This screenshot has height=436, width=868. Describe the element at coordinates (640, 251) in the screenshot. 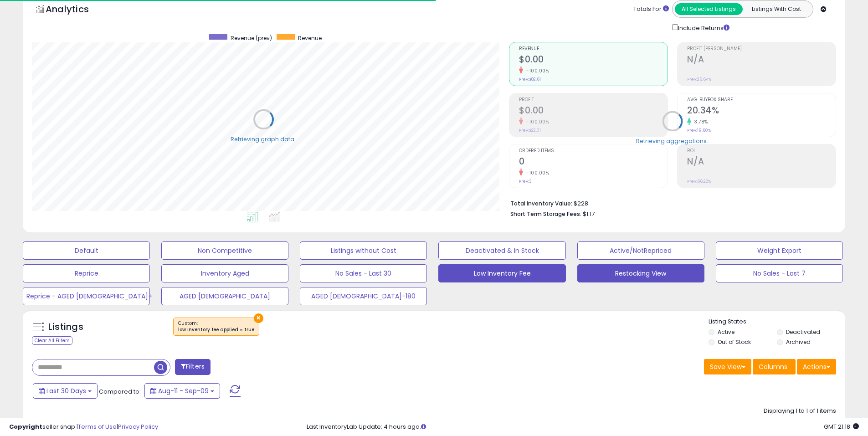

I see `button: Active/NotRepriced` at that location.